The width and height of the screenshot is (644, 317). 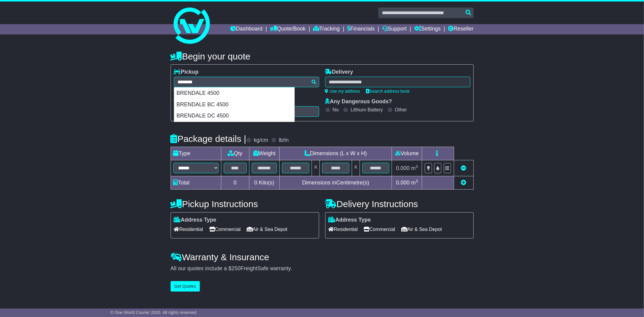 I want to click on h4: Delivery Instructions, so click(x=400, y=203).